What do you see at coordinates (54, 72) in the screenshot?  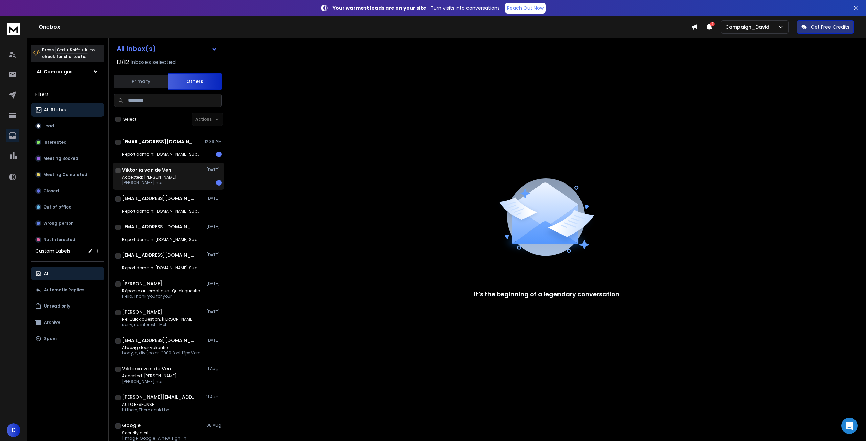 I see `h1: All Campaigns` at bounding box center [54, 72].